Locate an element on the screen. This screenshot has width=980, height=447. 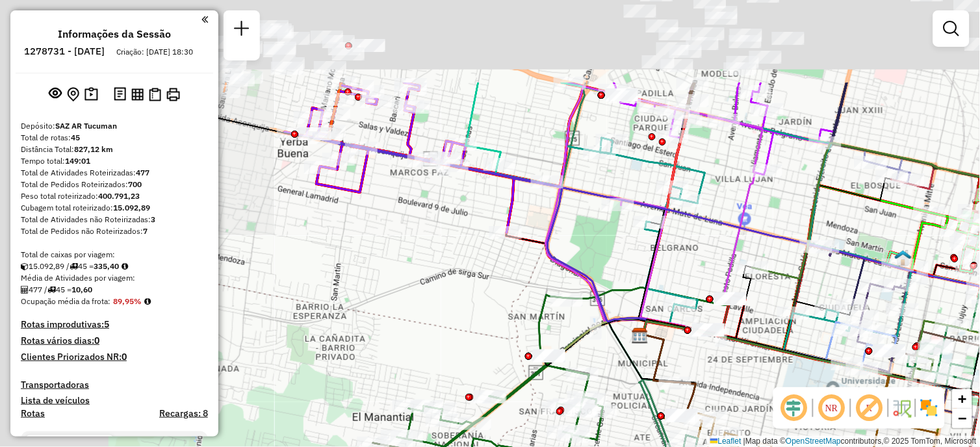
a: Clique aqui para minimizar o painel is located at coordinates (205, 19).